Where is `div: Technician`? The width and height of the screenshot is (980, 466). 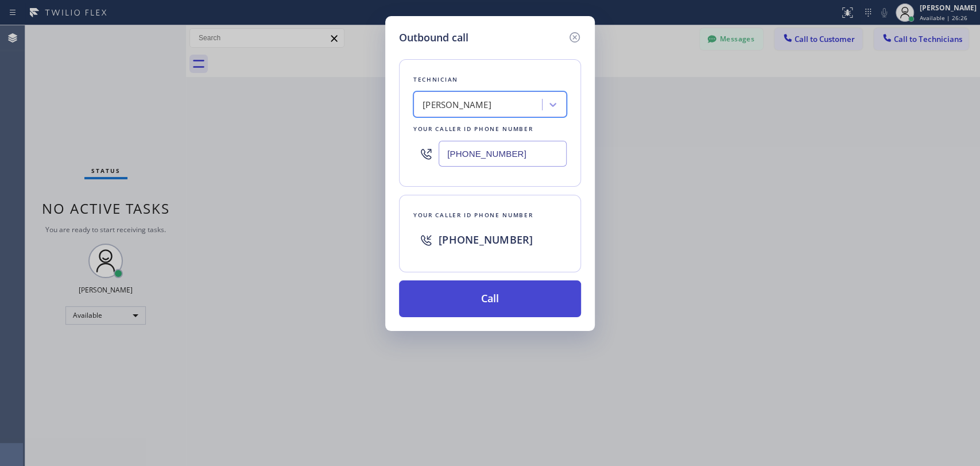 div: Technician is located at coordinates (490, 79).